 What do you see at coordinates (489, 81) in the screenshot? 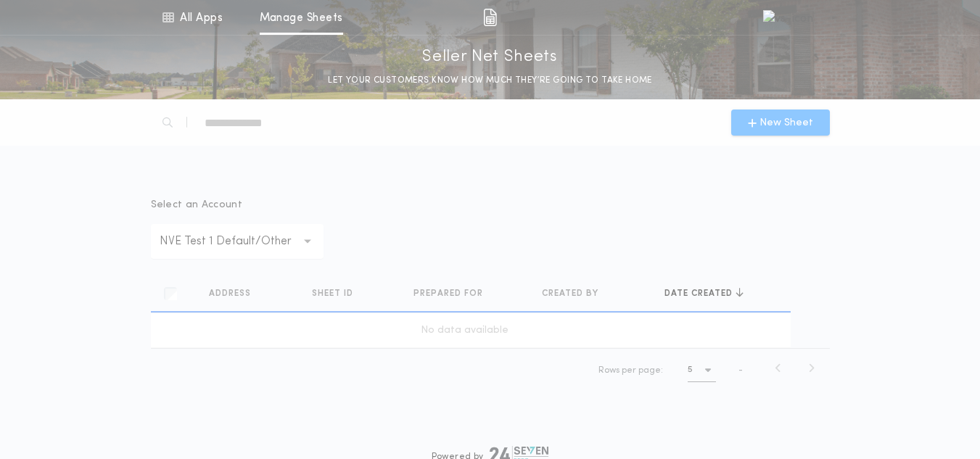
I see `p: LET YOUR CUSTOMERS KNOW HOW MUCH THEY’RE GOING TO TAKE HOME` at bounding box center [489, 81].